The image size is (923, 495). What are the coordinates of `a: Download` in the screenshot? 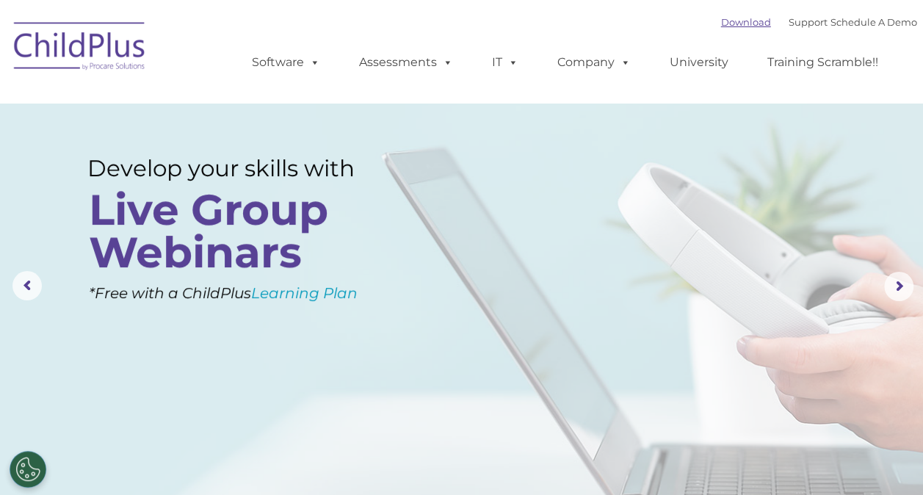 It's located at (746, 22).